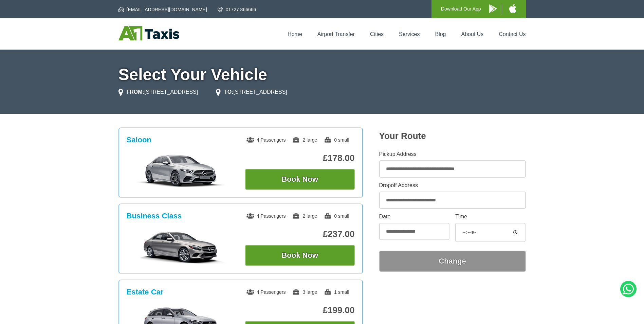 The height and width of the screenshot is (324, 644). What do you see at coordinates (300, 310) in the screenshot?
I see `p: £199.00` at bounding box center [300, 310].